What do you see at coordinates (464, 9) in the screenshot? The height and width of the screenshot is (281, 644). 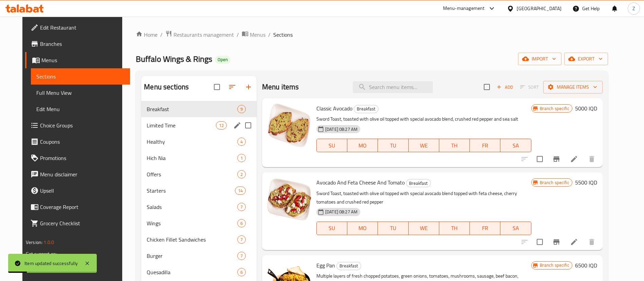 I see `div: Menu-management` at bounding box center [464, 9].